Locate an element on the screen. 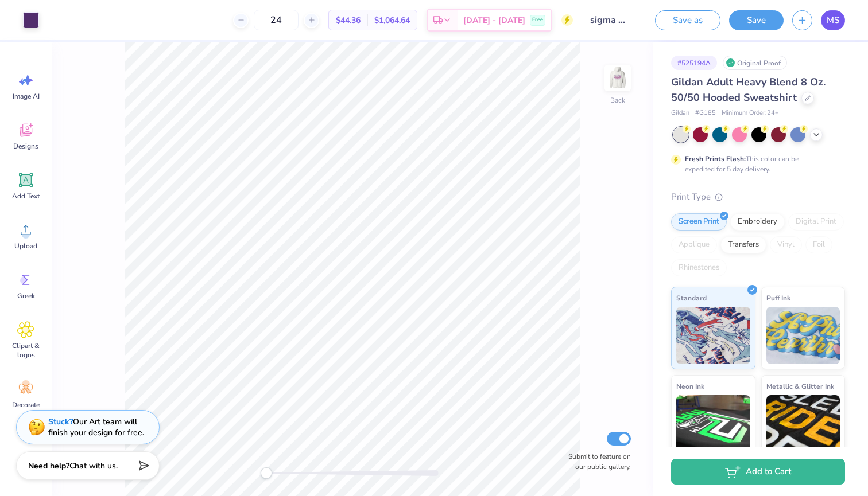 The width and height of the screenshot is (868, 496). span: # G185 is located at coordinates (705, 113).